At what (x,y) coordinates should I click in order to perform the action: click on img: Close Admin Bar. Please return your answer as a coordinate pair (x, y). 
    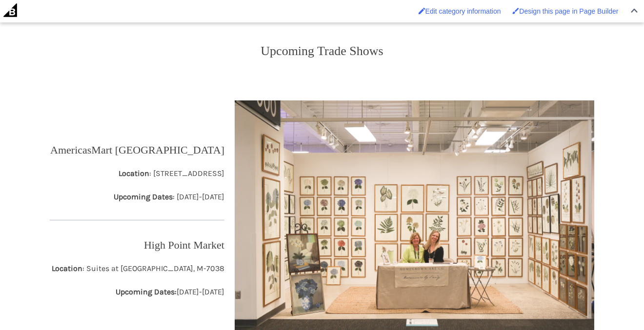
    Looking at the image, I should click on (634, 10).